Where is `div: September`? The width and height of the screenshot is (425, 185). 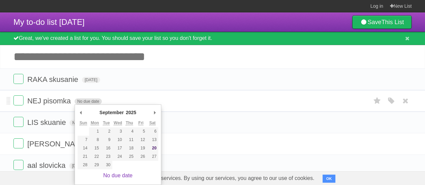
div: September is located at coordinates (111, 112).